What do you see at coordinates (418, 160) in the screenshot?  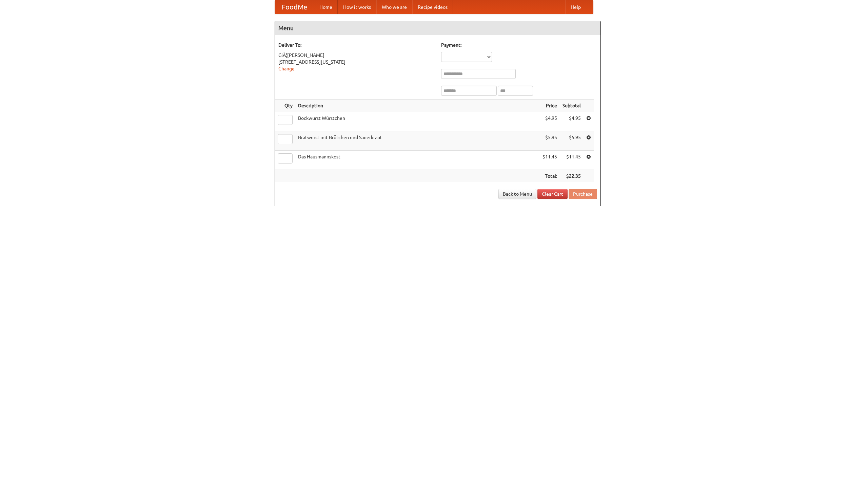 I see `td: Das Hausmannskost` at bounding box center [418, 160].